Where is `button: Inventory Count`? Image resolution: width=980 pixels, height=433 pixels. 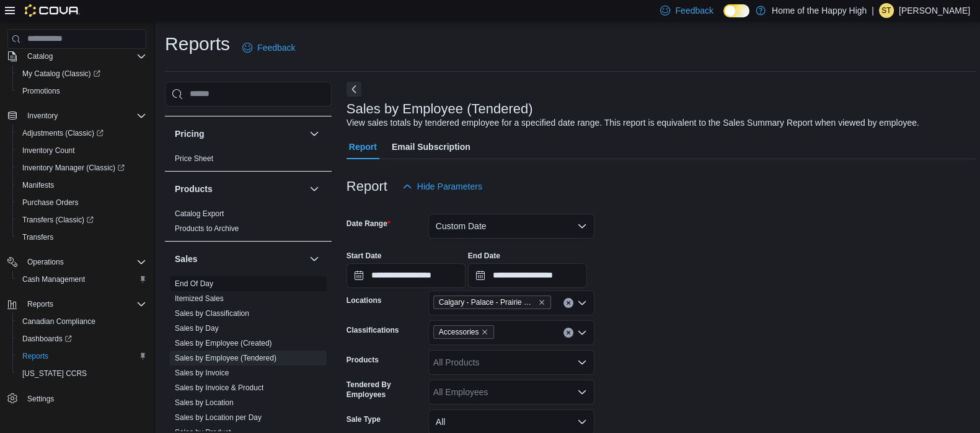
button: Inventory Count is located at coordinates (82, 150).